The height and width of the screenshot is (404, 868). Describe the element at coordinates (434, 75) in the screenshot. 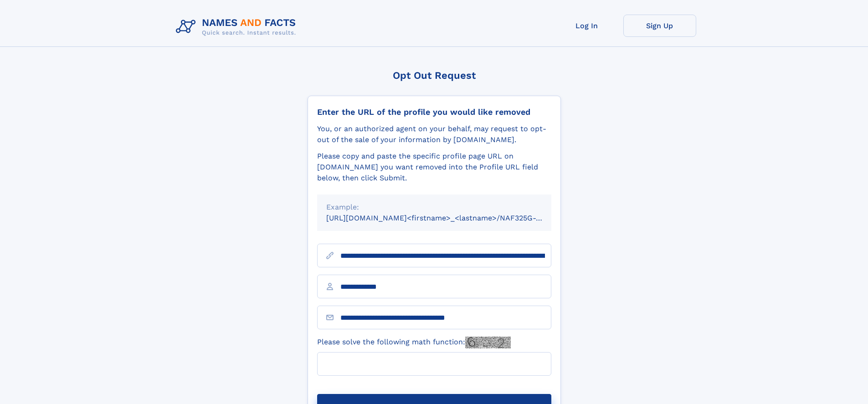

I see `div: Opt Out Request` at that location.